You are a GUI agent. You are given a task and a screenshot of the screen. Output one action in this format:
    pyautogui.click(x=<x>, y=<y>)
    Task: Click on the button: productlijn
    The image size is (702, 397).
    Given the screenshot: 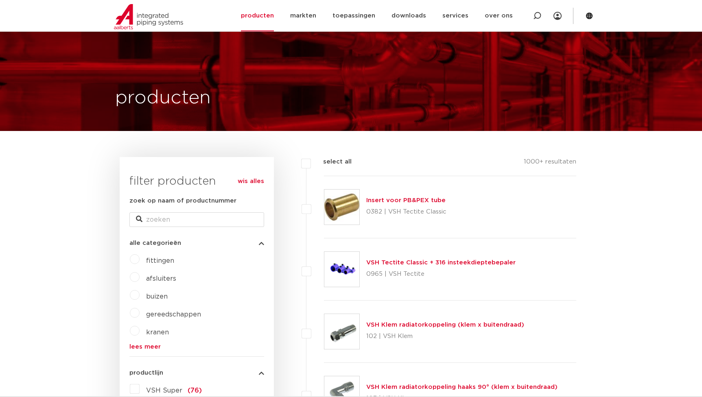 What is the action you would take?
    pyautogui.click(x=197, y=373)
    